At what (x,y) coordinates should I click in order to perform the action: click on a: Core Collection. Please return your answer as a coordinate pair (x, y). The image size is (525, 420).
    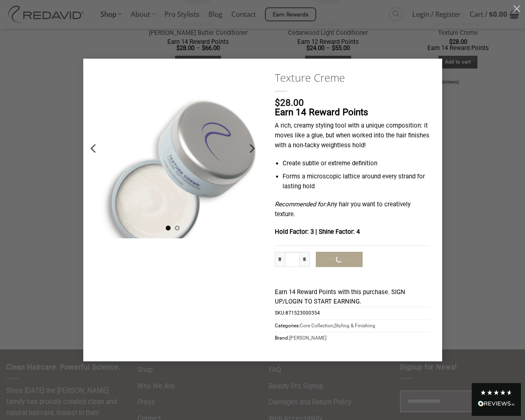
    Looking at the image, I should click on (317, 326).